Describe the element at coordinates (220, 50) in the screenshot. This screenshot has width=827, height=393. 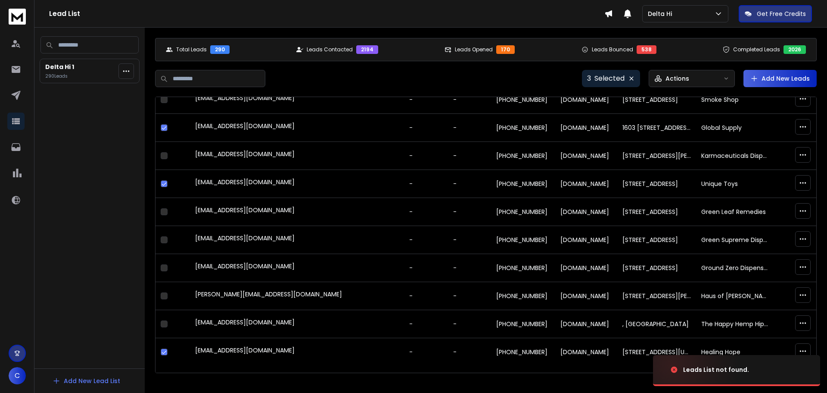
I see `div: 290` at that location.